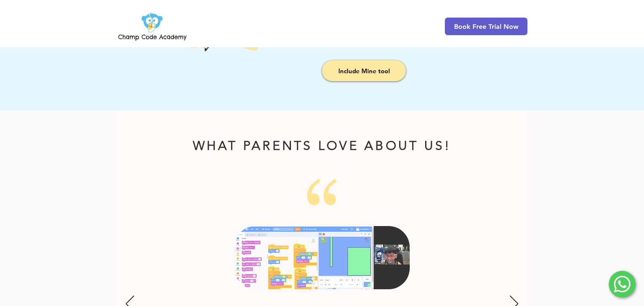 The image size is (644, 306). Describe the element at coordinates (486, 26) in the screenshot. I see `a: Book Free Trial Now` at that location.